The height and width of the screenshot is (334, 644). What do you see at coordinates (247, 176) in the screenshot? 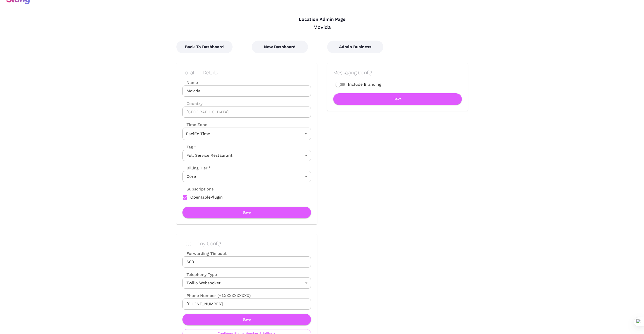
I see `div: Core` at bounding box center [247, 176].